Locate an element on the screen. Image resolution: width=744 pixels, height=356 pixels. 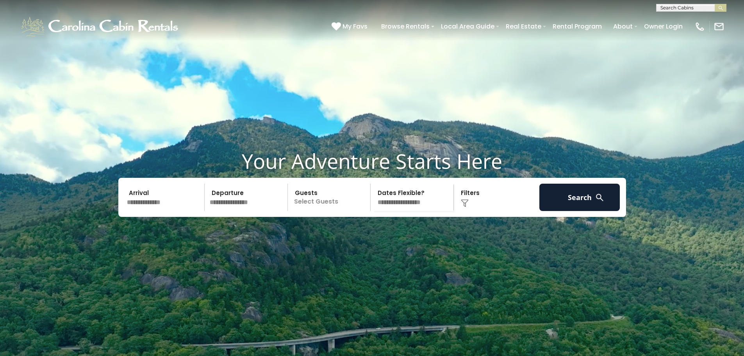
img: search-regular-white.png is located at coordinates (600, 197).